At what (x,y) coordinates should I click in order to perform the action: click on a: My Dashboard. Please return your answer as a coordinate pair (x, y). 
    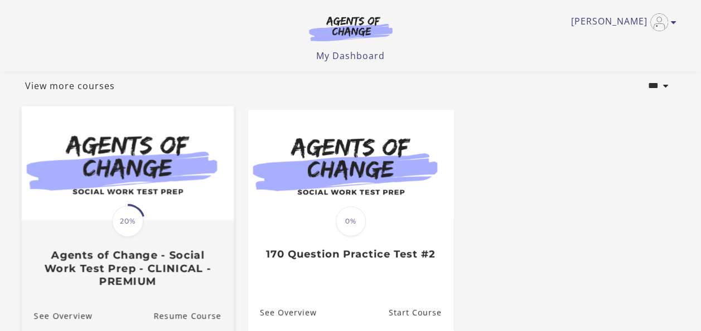
    Looking at the image, I should click on (350, 56).